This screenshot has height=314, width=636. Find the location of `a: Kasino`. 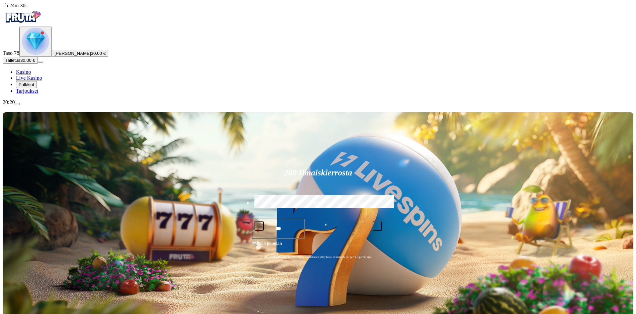

a: Kasino is located at coordinates (23, 72).